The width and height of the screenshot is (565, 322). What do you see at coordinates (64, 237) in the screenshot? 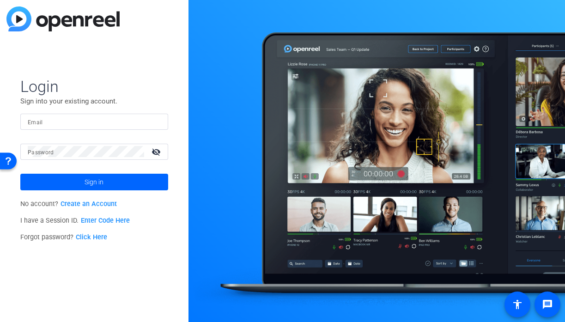
I see `span: Forgot password?` at bounding box center [64, 237].